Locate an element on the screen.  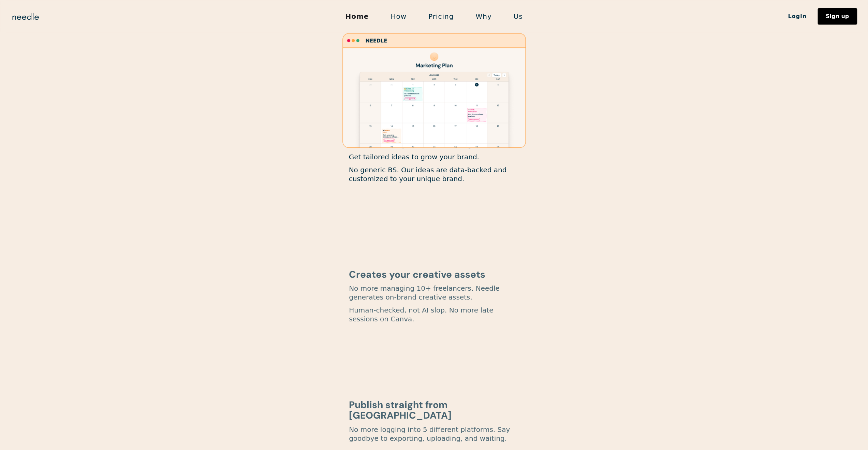
a: Pricing is located at coordinates (441, 17).